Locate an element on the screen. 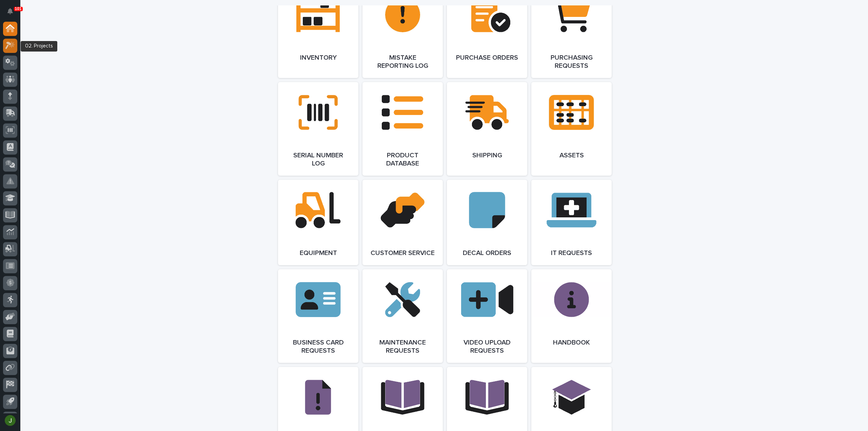 Image resolution: width=868 pixels, height=431 pixels. a: Decal Orders is located at coordinates (487, 222).